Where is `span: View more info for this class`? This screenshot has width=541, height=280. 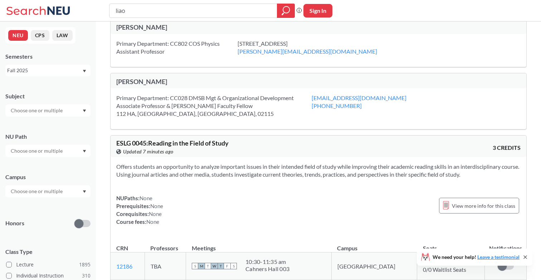
span: View more info for this class is located at coordinates (483, 206).